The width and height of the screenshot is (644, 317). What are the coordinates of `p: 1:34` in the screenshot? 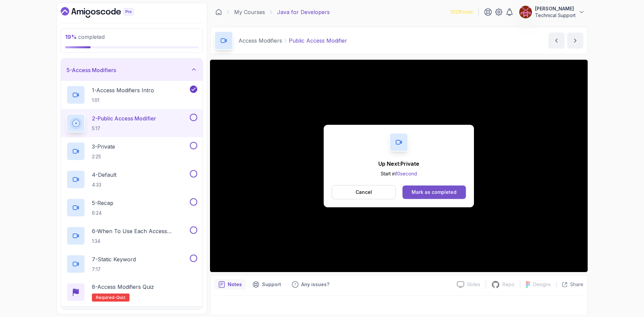 It's located at (140, 241).